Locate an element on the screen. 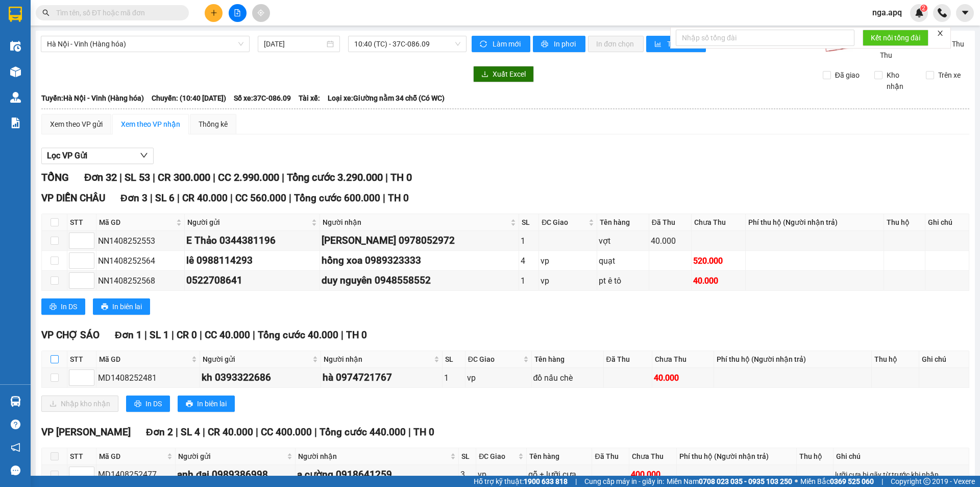  strong: CHUYỂN PHÁT NHANH AN PHÚ QUÝ is located at coordinates (53, 24).